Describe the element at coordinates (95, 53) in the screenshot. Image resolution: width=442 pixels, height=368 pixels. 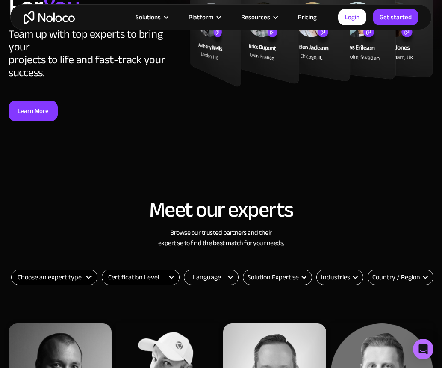
I see `div: Team up with top experts to bring your projects to life and fast-track your success.` at that location.